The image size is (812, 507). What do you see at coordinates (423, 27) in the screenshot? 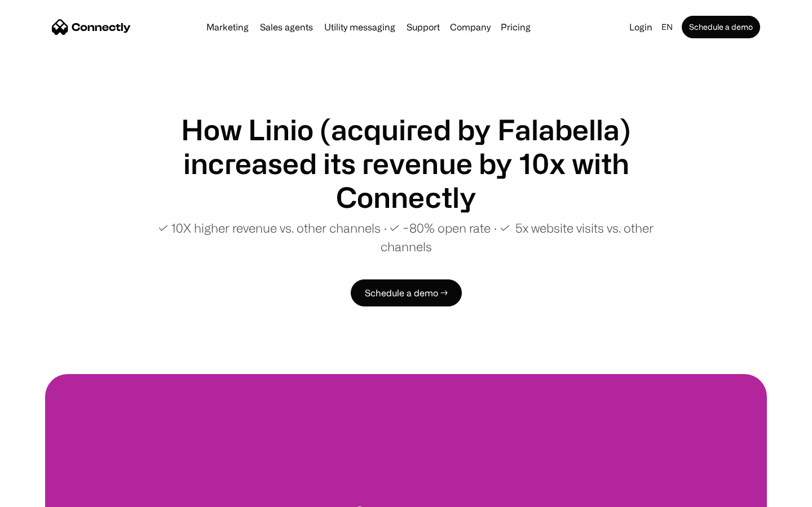
I see `a: Support` at bounding box center [423, 27].